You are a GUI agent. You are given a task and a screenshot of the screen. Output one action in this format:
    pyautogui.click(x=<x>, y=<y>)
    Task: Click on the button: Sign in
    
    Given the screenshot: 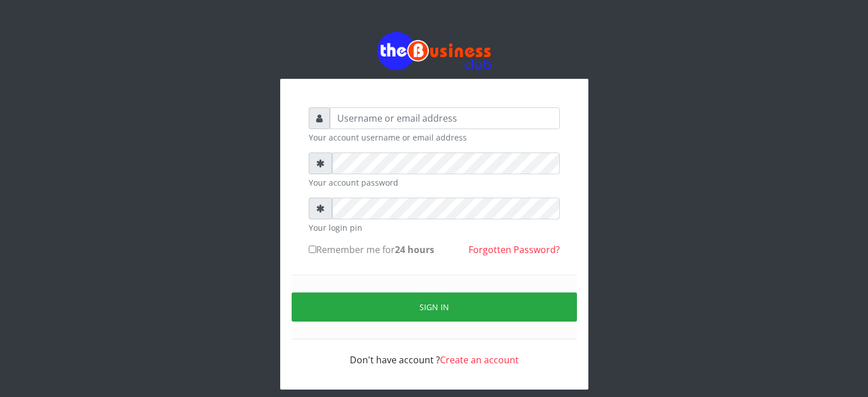 What is the action you would take?
    pyautogui.click(x=434, y=307)
    